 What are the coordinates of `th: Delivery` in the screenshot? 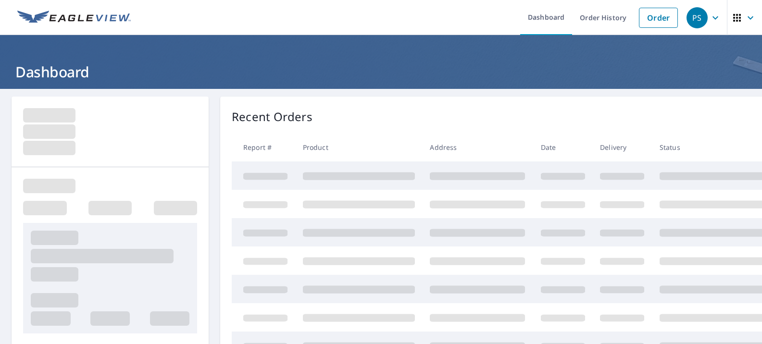 It's located at (622, 147).